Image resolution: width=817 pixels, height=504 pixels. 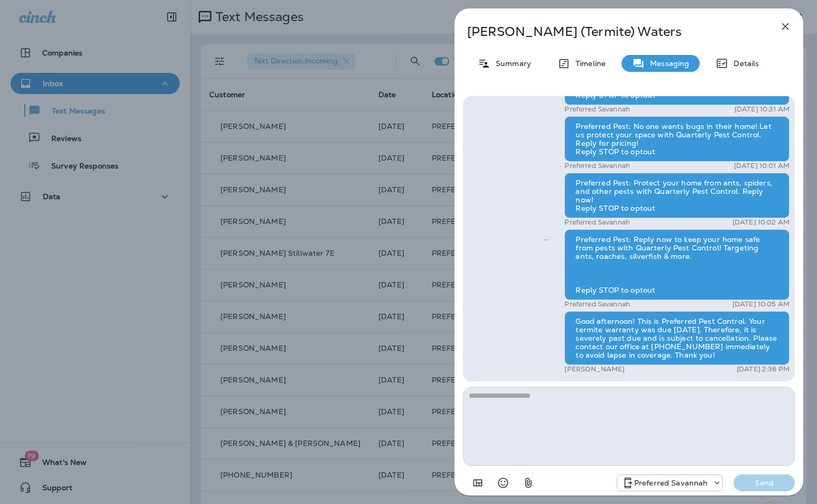 I want to click on p: Details, so click(x=743, y=63).